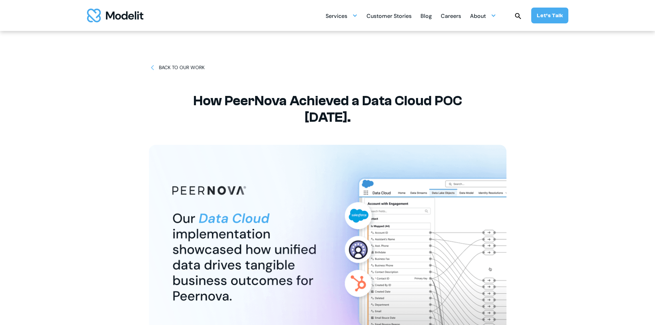 The image size is (655, 325). I want to click on a: BACK TO OUR WORK, so click(177, 67).